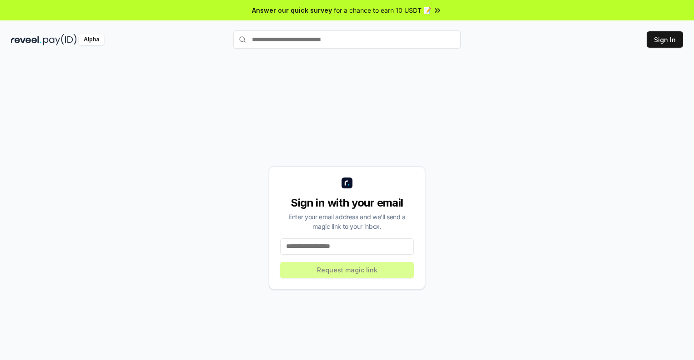  Describe the element at coordinates (60, 40) in the screenshot. I see `img: pay_id` at that location.